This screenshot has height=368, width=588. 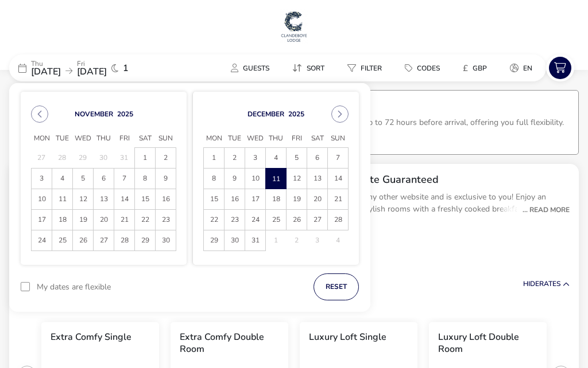 What do you see at coordinates (337, 220) in the screenshot?
I see `span: 28` at bounding box center [337, 220].